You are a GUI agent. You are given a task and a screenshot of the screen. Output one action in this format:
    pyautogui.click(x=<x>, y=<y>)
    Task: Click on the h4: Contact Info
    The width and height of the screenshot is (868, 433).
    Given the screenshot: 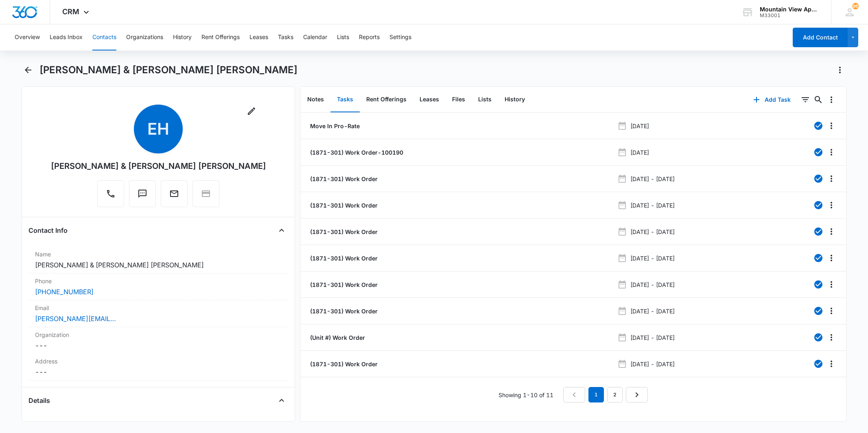 What is the action you would take?
    pyautogui.click(x=48, y=230)
    